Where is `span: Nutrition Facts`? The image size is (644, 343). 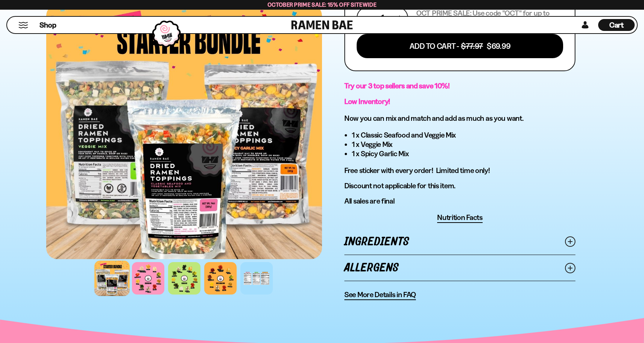
span: Nutrition Facts is located at coordinates (460, 217).